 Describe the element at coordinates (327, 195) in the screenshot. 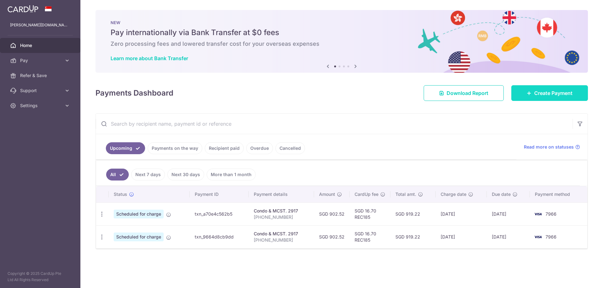

I see `span: Amount` at that location.